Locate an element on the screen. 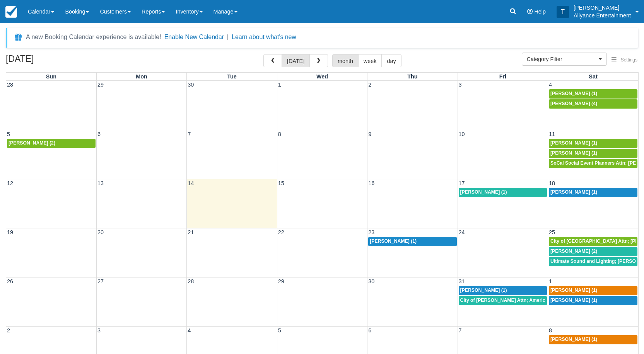  button: month is located at coordinates (345, 61).